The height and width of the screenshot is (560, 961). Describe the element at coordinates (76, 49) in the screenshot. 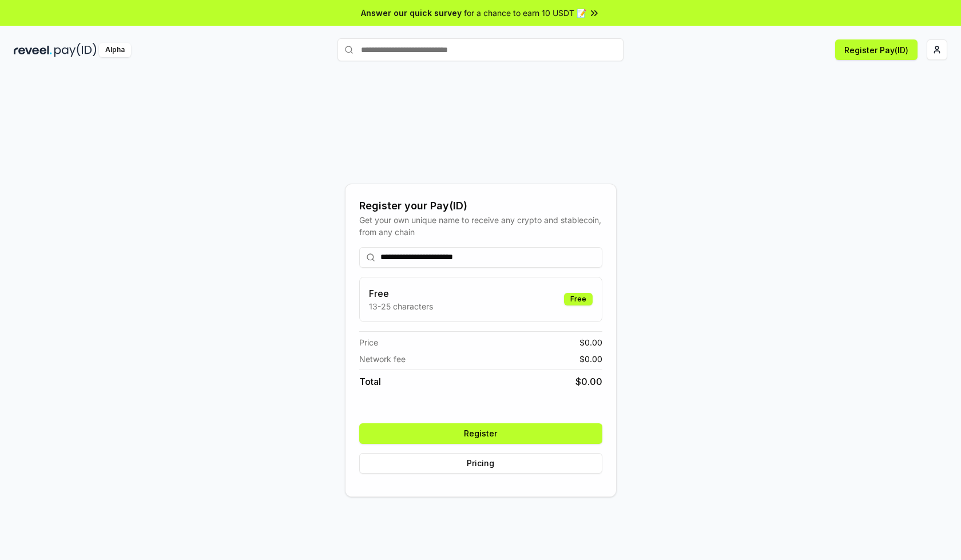

I see `img: pay_id` at that location.